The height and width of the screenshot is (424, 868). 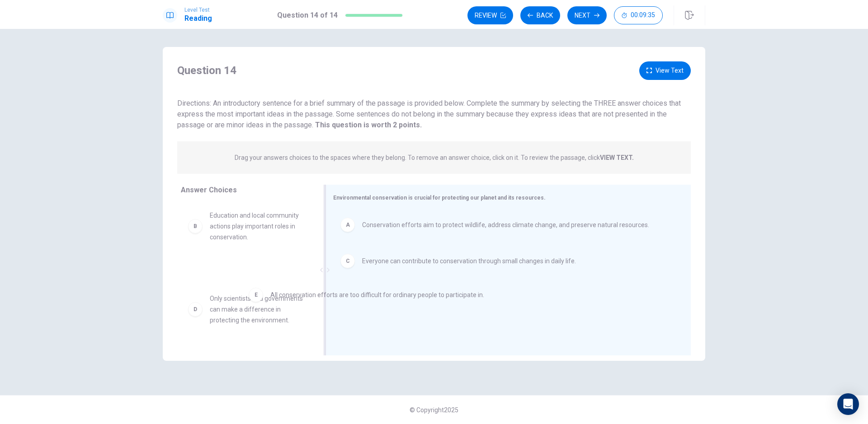 I want to click on div: Open Intercom Messenger, so click(x=848, y=404).